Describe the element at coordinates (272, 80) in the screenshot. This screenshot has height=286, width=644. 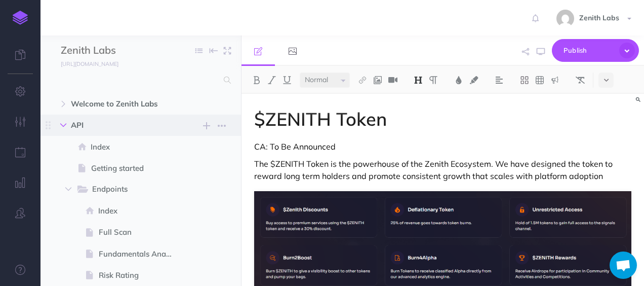
I see `img: Italic button` at that location.